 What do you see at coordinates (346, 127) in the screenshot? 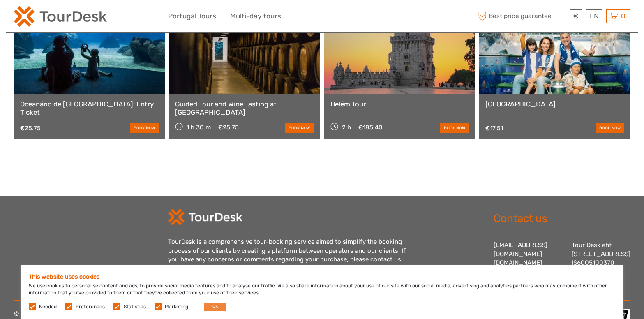
I see `span: 2 h` at bounding box center [346, 127].